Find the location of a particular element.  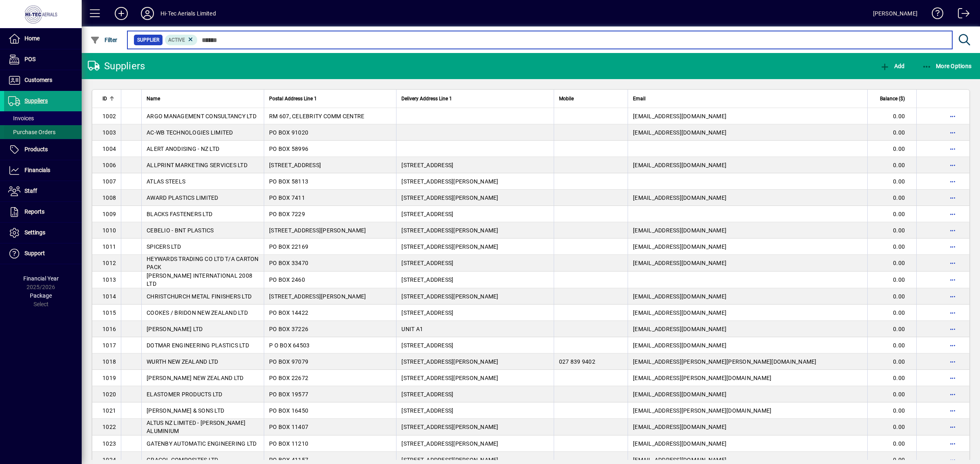

span: Active is located at coordinates (176, 40).